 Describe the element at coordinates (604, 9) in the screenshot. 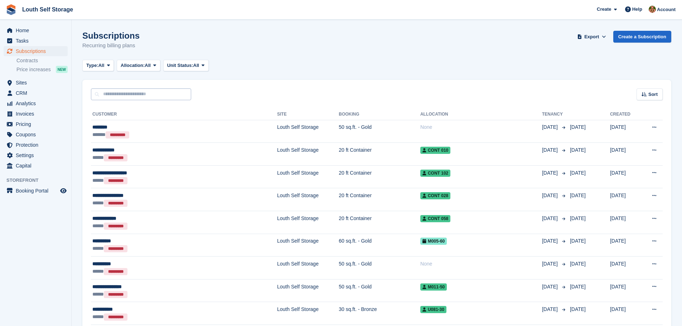

I see `span: Create` at that location.